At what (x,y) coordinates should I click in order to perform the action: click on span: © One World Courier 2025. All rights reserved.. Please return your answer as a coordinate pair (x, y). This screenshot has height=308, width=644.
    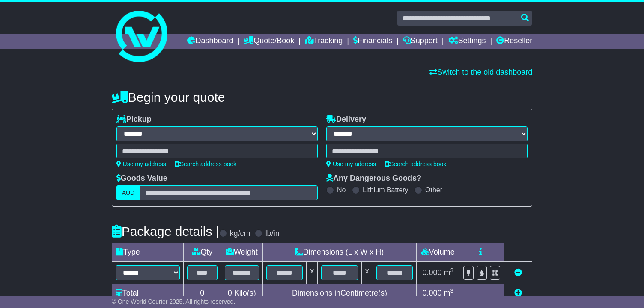
    Looking at the image, I should click on (173, 302).